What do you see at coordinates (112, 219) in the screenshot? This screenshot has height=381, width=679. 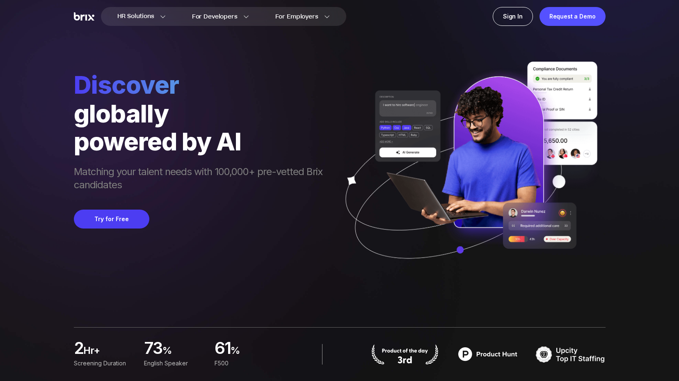 I see `button: Try for Free` at bounding box center [112, 219].